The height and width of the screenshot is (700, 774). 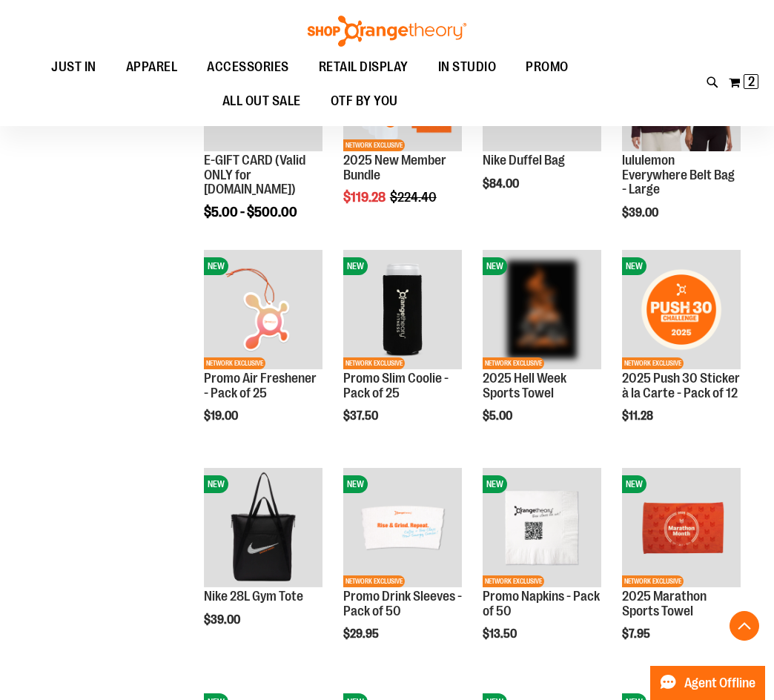 I want to click on a: lululemon Everywhere Belt Bag - Large, so click(x=678, y=175).